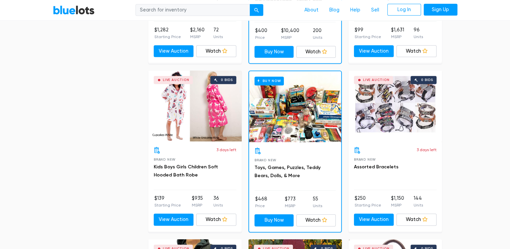  Describe the element at coordinates (218, 33) in the screenshot. I see `li: 72` at that location.